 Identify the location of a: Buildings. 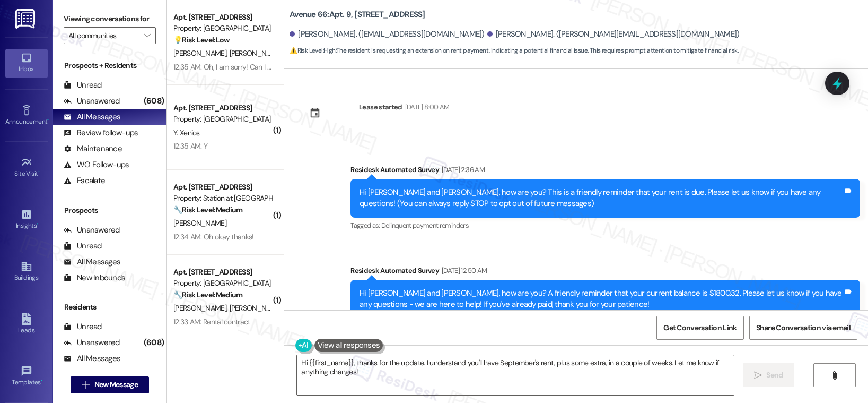
(27, 272).